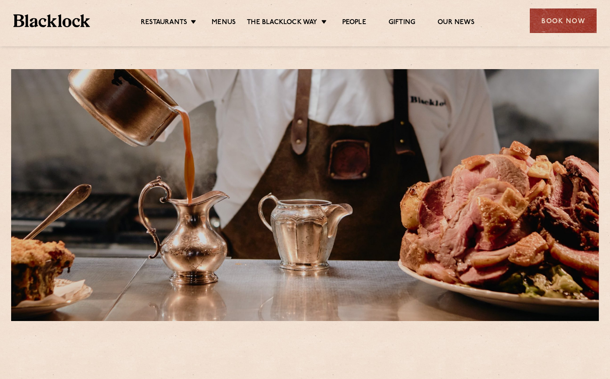 Image resolution: width=610 pixels, height=379 pixels. I want to click on a: The Blacklock Way, so click(282, 23).